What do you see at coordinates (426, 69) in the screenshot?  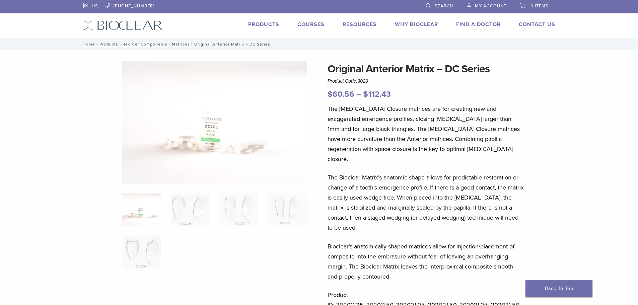 I see `h1: Original Anterior Matrix – DC Series` at bounding box center [426, 69].